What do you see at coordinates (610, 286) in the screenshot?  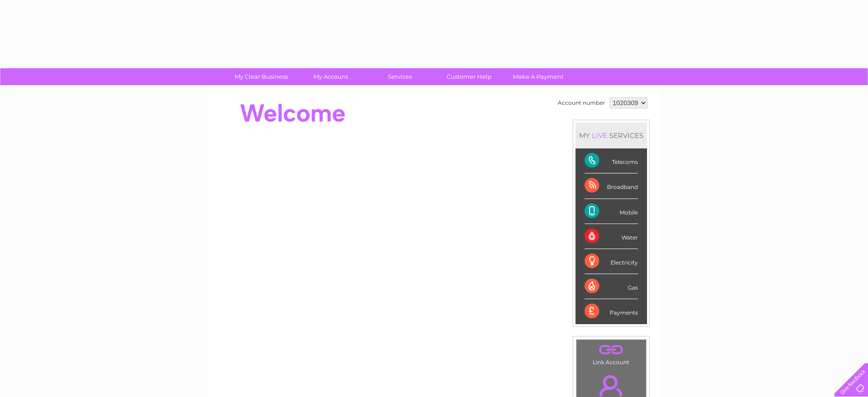 I see `div: Gas` at bounding box center [610, 286].